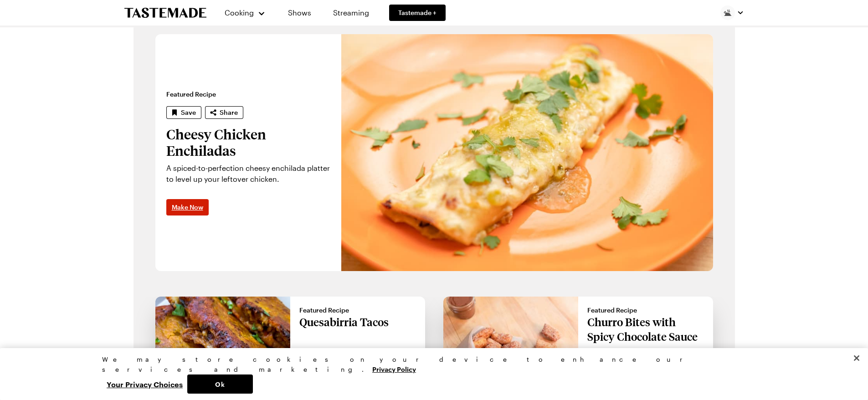 The width and height of the screenshot is (868, 400). Describe the element at coordinates (188, 208) in the screenshot. I see `a: Make Now` at that location.